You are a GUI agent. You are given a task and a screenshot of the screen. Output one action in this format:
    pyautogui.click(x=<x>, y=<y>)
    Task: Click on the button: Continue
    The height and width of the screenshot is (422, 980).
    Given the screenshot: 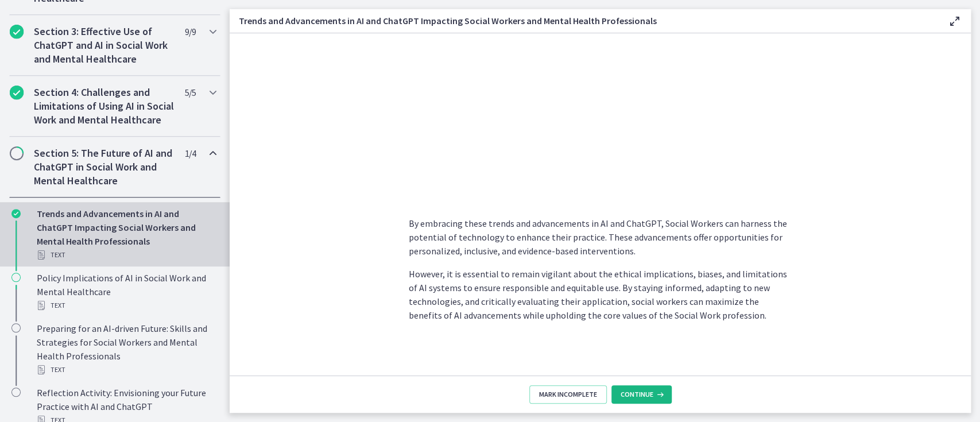 What is the action you would take?
    pyautogui.click(x=641, y=394)
    